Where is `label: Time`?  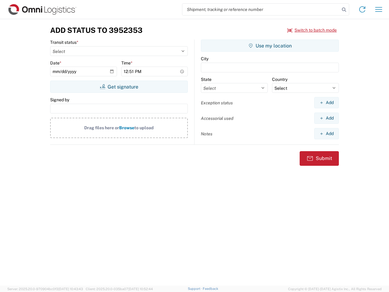
label: Time is located at coordinates (127, 63).